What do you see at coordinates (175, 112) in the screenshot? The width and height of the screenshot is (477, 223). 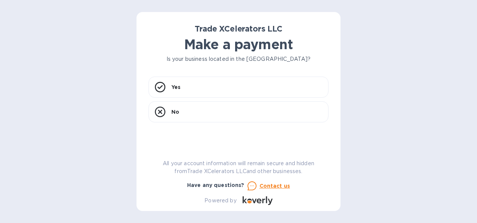 I see `p: No` at bounding box center [175, 112].